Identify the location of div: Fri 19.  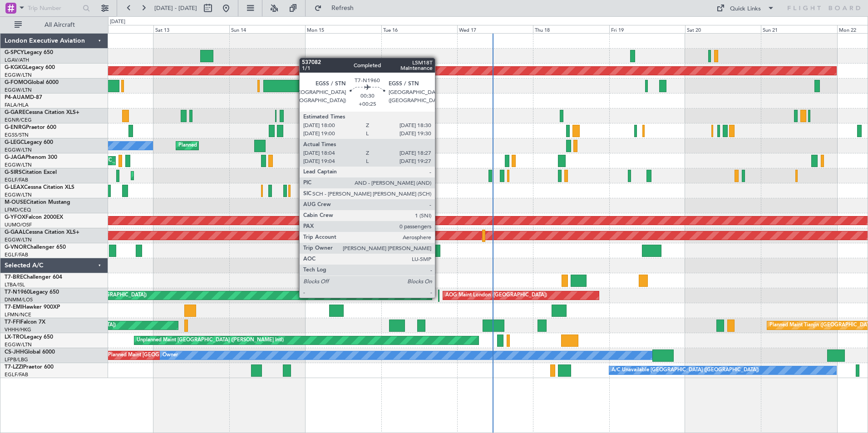
(647, 29).